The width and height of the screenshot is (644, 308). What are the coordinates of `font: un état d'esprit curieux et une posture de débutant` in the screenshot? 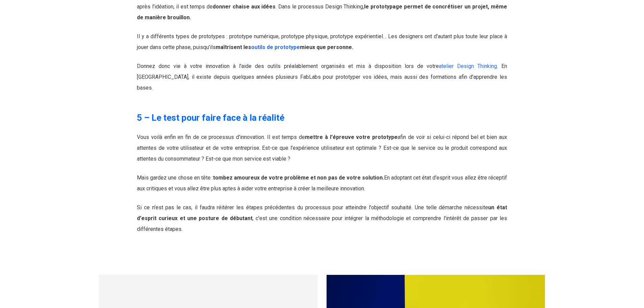 It's located at (322, 212).